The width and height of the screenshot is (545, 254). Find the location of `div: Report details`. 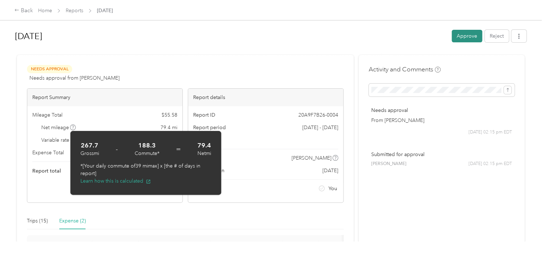

div: Report details is located at coordinates (265, 97).